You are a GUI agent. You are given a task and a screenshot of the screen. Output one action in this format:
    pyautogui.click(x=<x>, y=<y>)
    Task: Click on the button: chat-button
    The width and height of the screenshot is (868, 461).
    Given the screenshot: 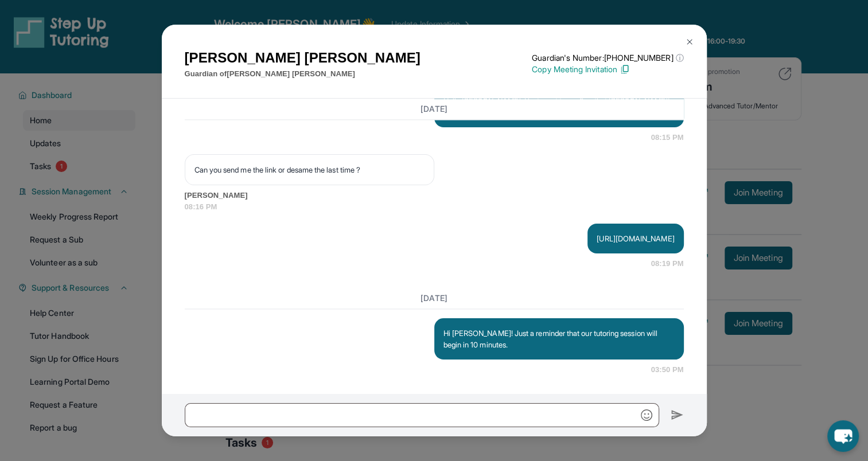 What is the action you would take?
    pyautogui.click(x=843, y=436)
    